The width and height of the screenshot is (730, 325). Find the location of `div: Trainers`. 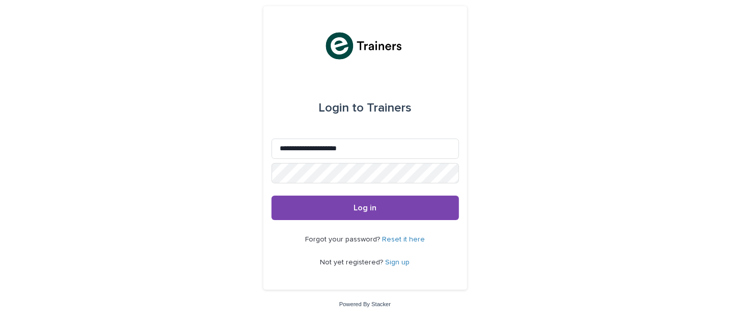

div: Trainers is located at coordinates (365, 108).